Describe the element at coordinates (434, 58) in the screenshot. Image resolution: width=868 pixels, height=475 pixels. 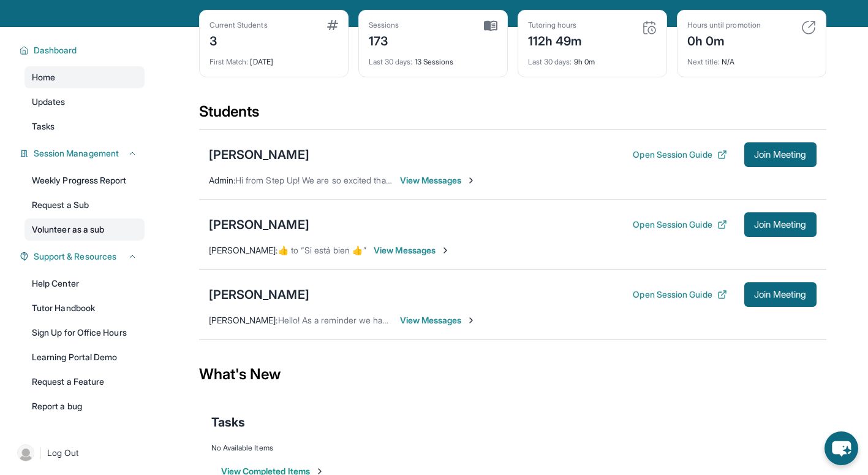
I see `div: 13 Sessions` at that location.